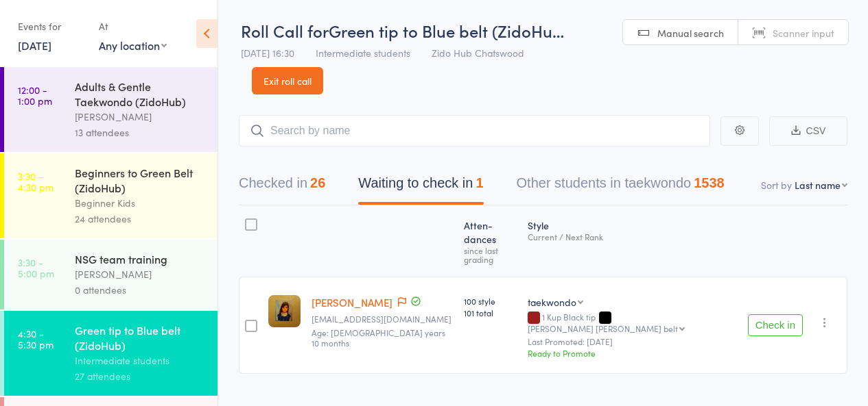 Image resolution: width=868 pixels, height=406 pixels. What do you see at coordinates (808, 131) in the screenshot?
I see `button: CSV` at bounding box center [808, 131].